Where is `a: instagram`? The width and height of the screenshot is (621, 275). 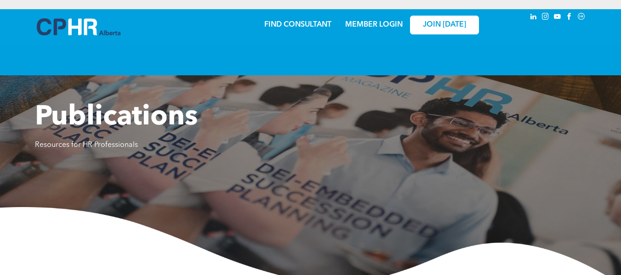 a: instagram is located at coordinates (546, 17).